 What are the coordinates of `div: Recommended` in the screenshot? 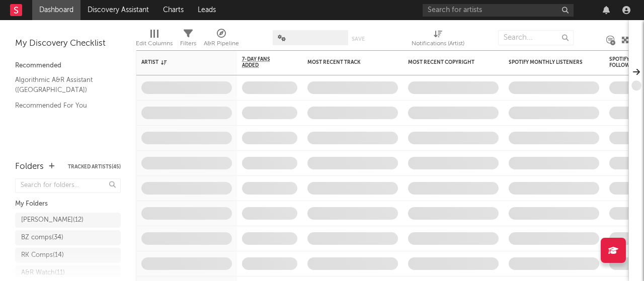 It's located at (68, 66).